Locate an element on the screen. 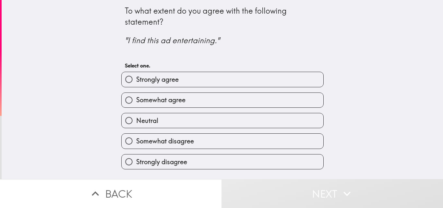  button: Next is located at coordinates (332, 193).